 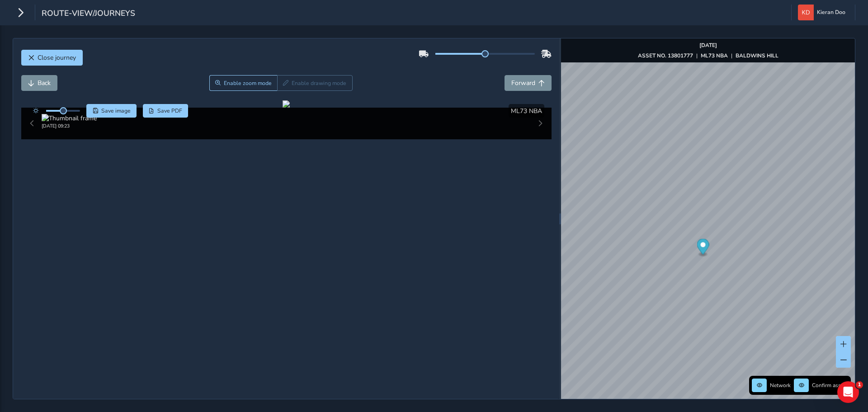 What do you see at coordinates (116, 111) in the screenshot?
I see `span: Save image` at bounding box center [116, 111].